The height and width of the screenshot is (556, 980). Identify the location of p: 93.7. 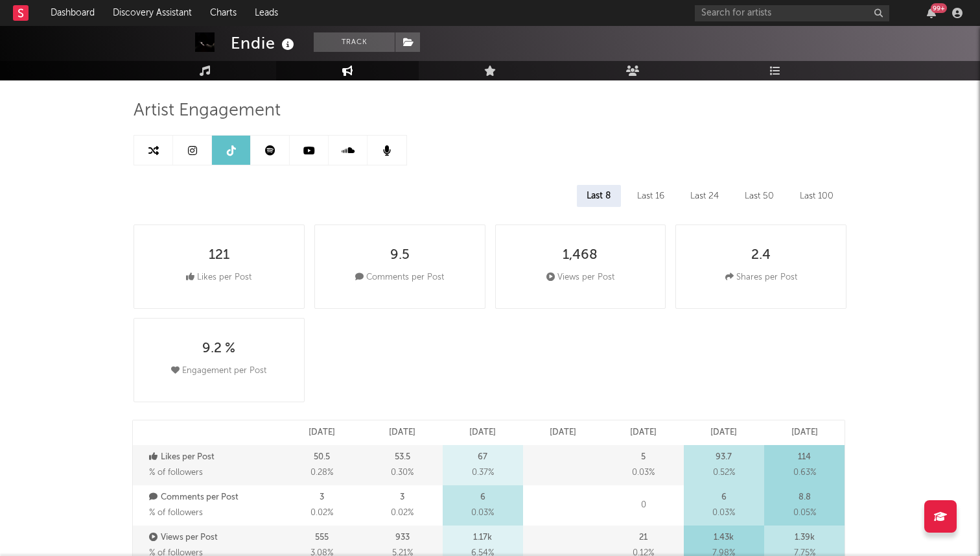
(724, 457).